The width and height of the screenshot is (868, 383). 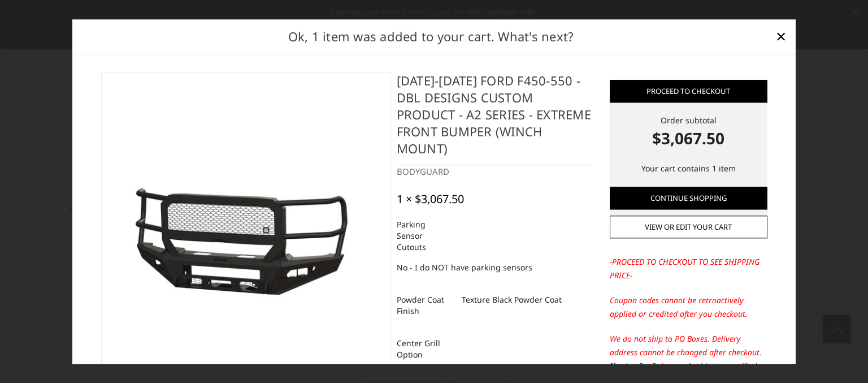 I want to click on a: Continue Shopping, so click(x=689, y=198).